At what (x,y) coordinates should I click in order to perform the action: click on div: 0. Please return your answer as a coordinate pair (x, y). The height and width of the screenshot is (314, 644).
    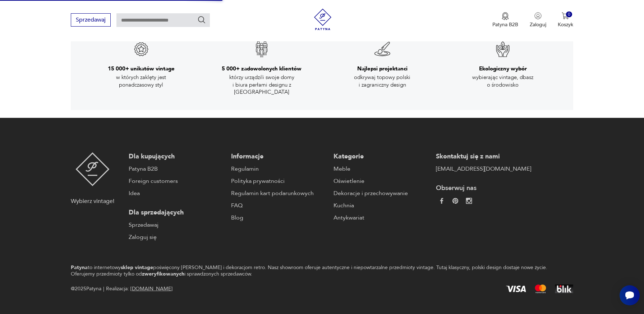
    Looking at the image, I should click on (569, 15).